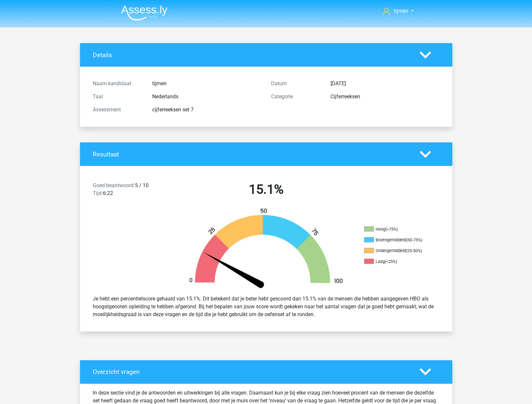 This screenshot has width=532, height=404. Describe the element at coordinates (266, 249) in the screenshot. I see `img: 15.e49b5196f544.png` at that location.